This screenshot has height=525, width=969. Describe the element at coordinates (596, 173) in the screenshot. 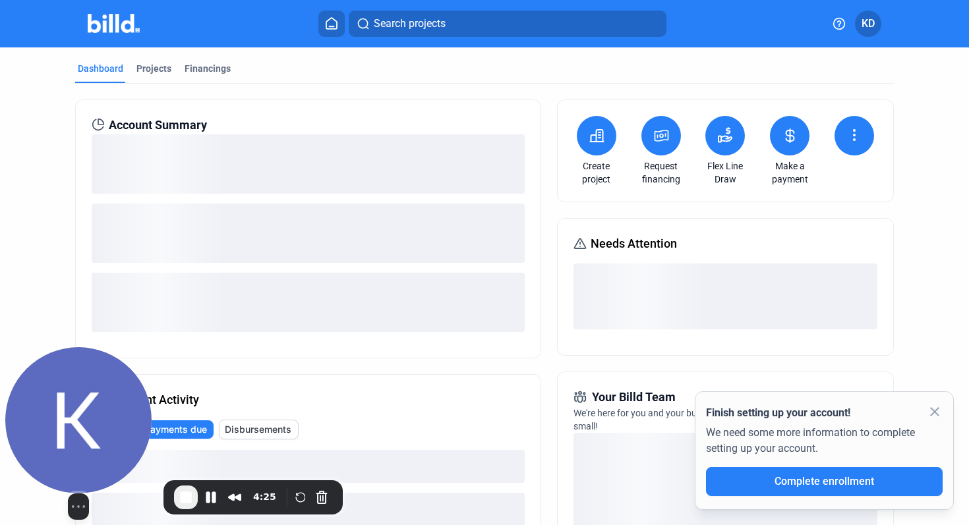

I see `a: Create project` at that location.